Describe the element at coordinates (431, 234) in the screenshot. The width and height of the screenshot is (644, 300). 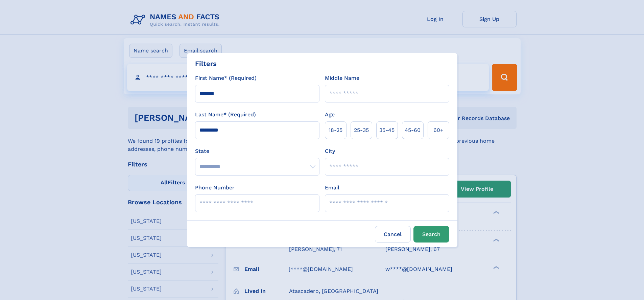
I see `button: Search` at that location.